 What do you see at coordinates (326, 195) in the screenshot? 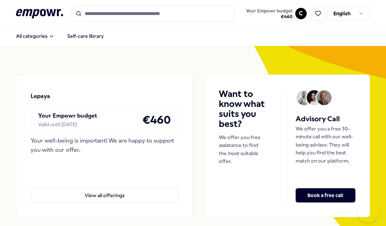
I see `button: Book a free call` at bounding box center [326, 195].